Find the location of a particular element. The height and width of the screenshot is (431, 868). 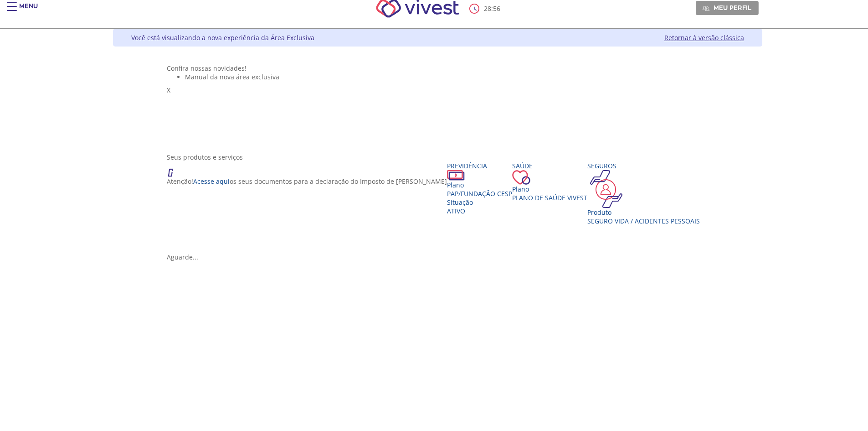

span: 28 is located at coordinates (488, 8).